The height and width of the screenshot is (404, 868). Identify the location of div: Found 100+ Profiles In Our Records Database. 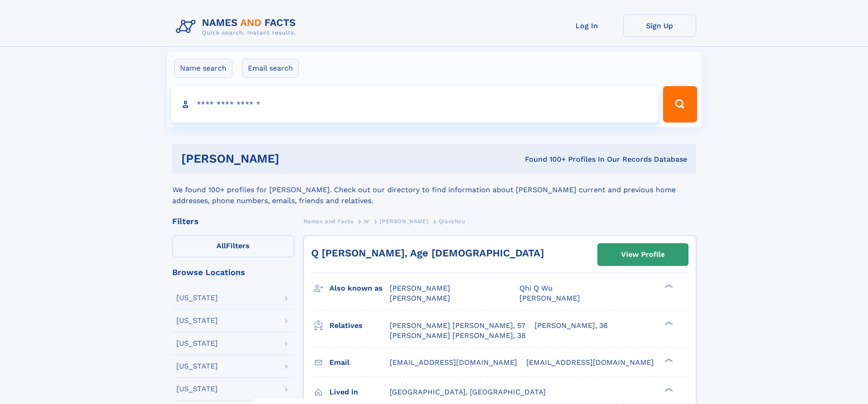
(545, 159).